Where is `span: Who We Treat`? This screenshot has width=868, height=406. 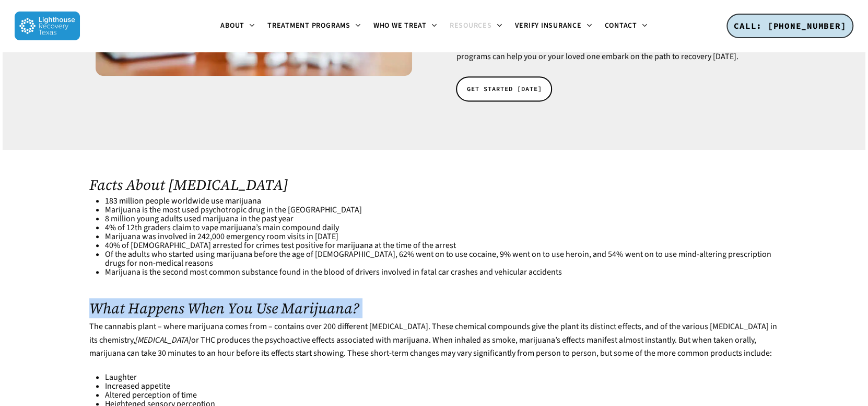 span: Who We Treat is located at coordinates (400, 26).